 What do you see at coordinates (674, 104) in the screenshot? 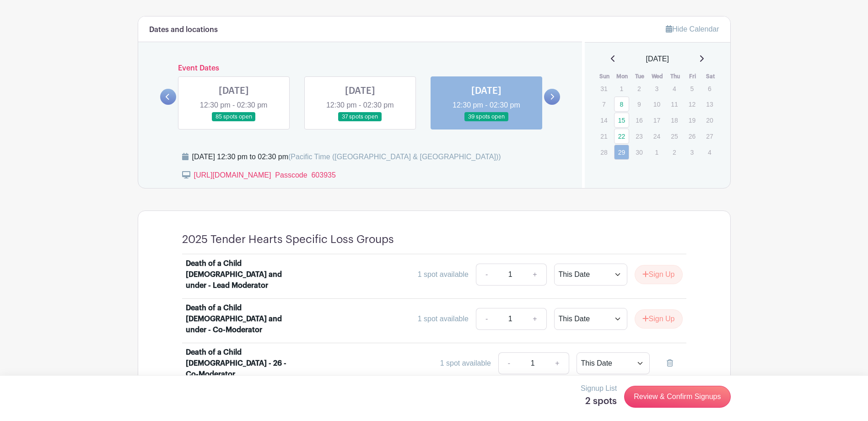
I see `p: 11` at bounding box center [674, 104].